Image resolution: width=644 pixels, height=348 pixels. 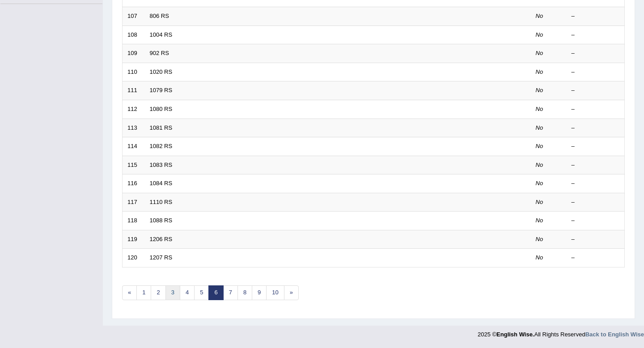 What do you see at coordinates (134, 147) in the screenshot?
I see `td: 114` at bounding box center [134, 147].